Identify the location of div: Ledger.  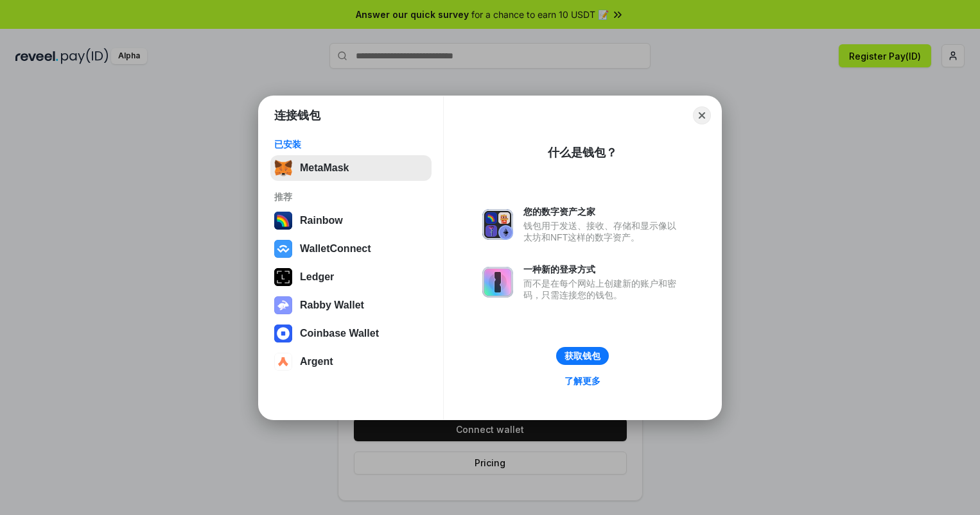
(317, 278).